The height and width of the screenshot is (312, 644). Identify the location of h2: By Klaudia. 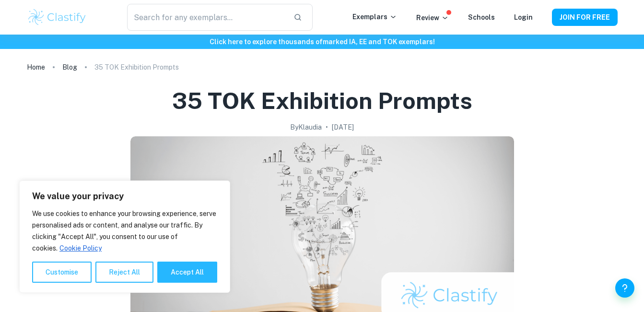
(306, 127).